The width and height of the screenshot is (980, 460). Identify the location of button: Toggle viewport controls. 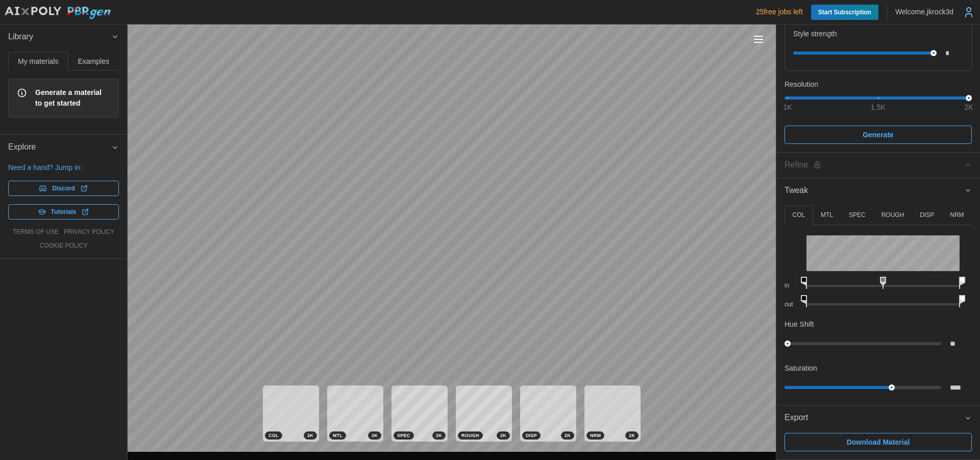
(758, 40).